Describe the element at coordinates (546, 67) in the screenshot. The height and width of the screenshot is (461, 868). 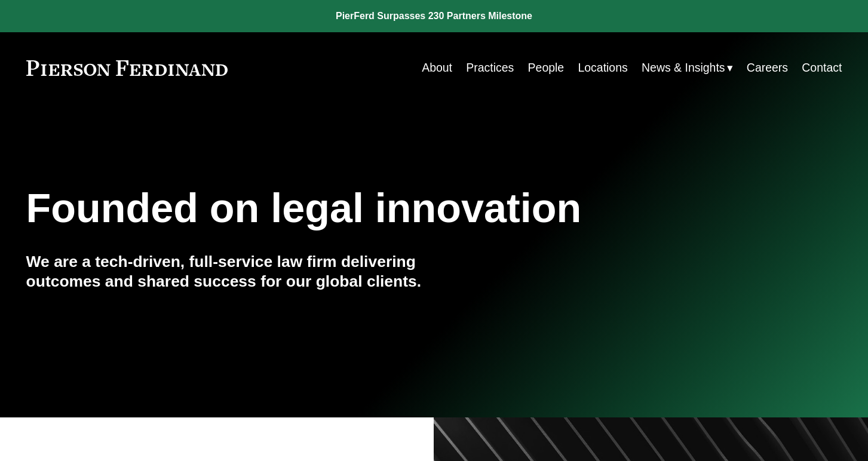
I see `a: People` at that location.